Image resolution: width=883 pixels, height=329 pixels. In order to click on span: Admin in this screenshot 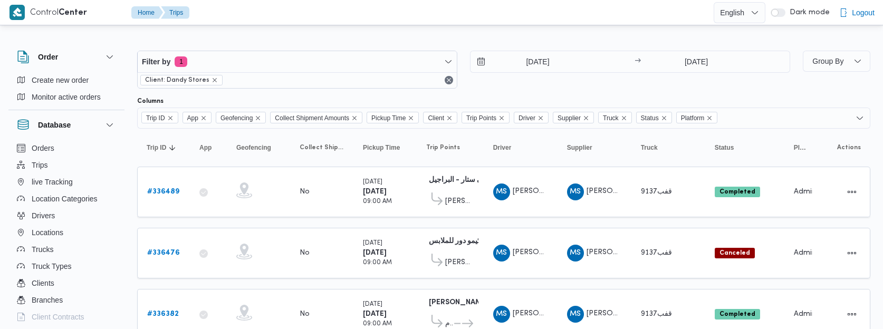, I will do `click(805, 253)`.